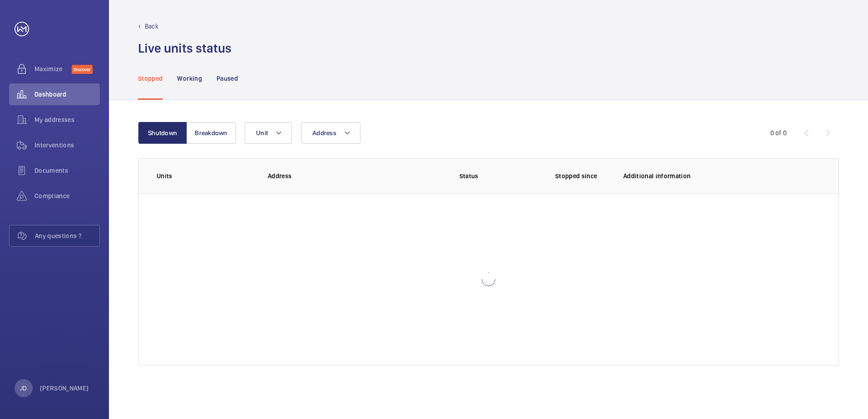  I want to click on p: Stopped since, so click(582, 176).